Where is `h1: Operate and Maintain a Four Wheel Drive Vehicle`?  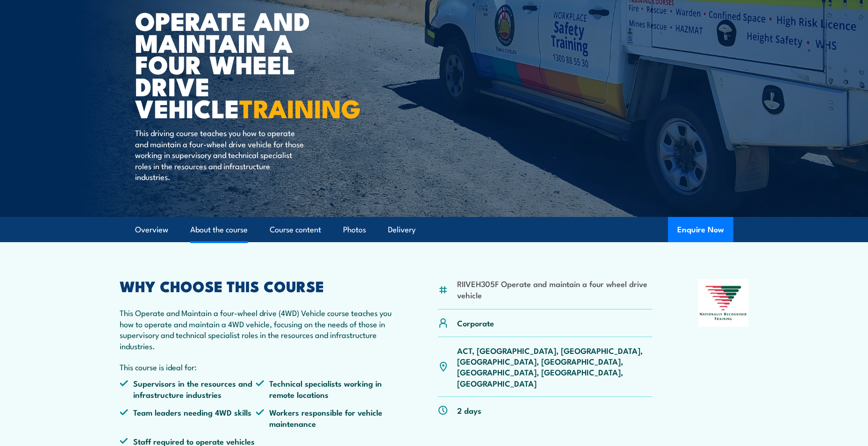 h1: Operate and Maintain a Four Wheel Drive Vehicle is located at coordinates (251, 64).